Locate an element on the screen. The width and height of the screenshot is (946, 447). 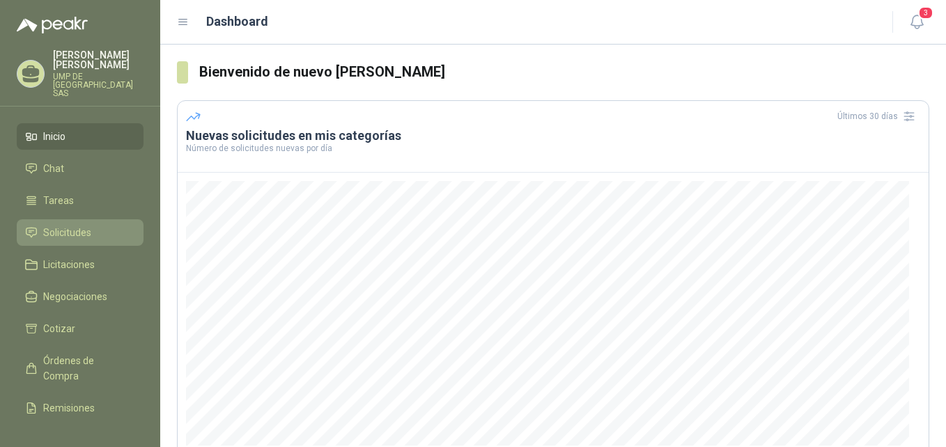
button: 3 is located at coordinates (917, 22).